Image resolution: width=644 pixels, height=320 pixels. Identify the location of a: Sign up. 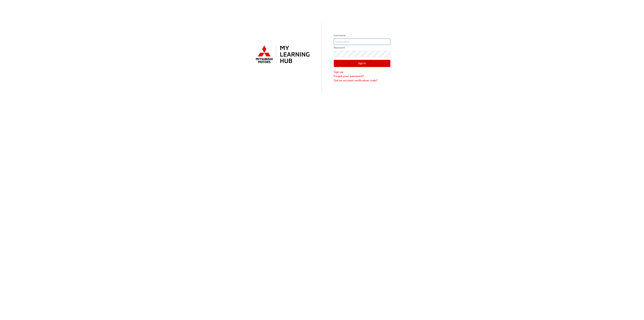
(362, 72).